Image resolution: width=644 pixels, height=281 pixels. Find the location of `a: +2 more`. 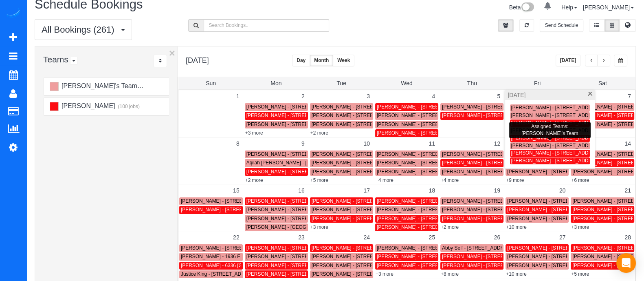

a: +2 more is located at coordinates (450, 227).